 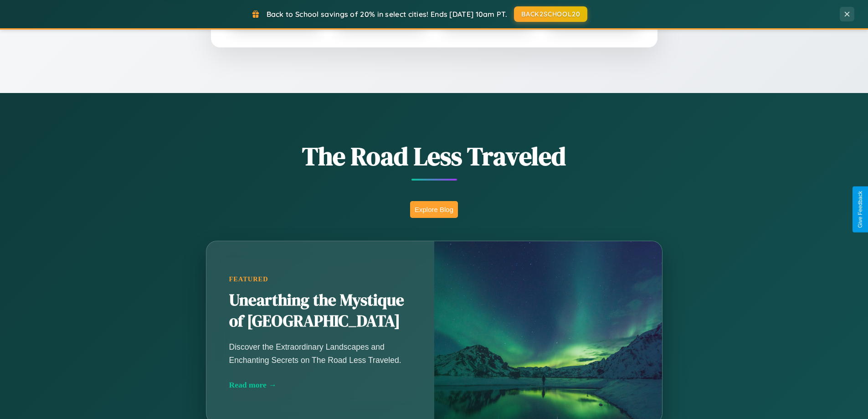 What do you see at coordinates (320, 384) in the screenshot?
I see `div: Read more →` at bounding box center [320, 384].